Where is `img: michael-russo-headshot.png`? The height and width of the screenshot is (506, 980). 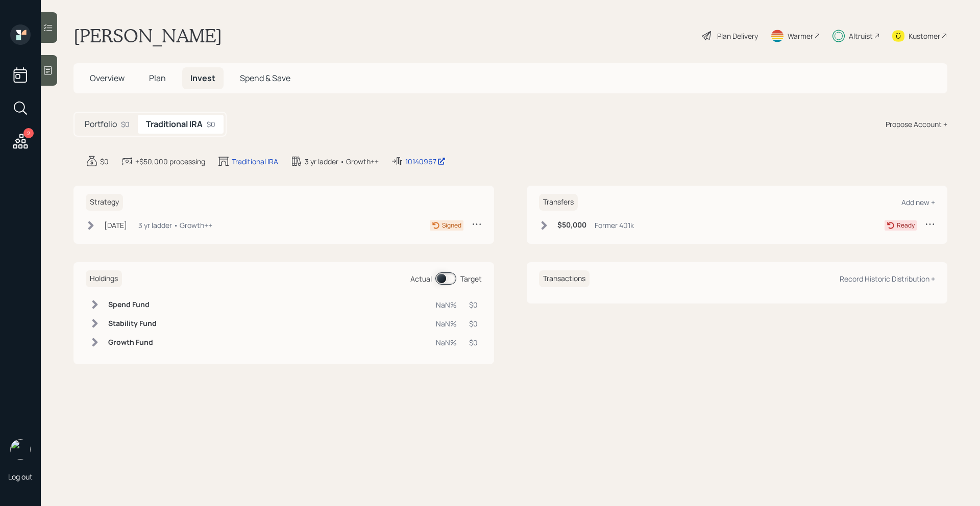
img: michael-russo-headshot.png is located at coordinates (20, 449).